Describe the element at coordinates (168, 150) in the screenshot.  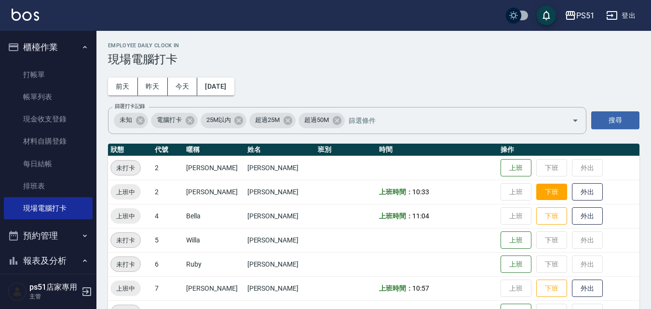
I see `th: 代號` at that location.